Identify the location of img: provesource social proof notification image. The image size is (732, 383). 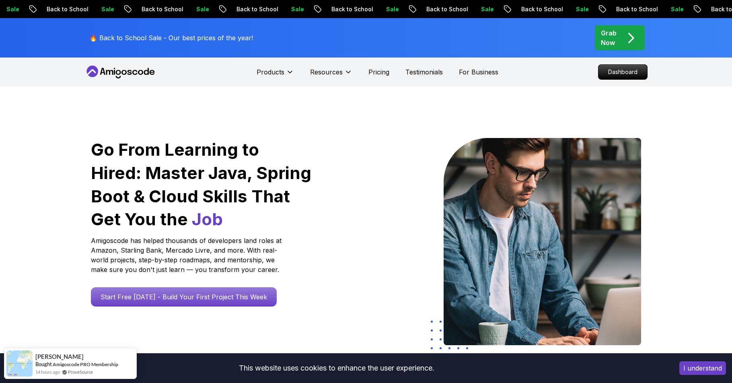
(19, 363).